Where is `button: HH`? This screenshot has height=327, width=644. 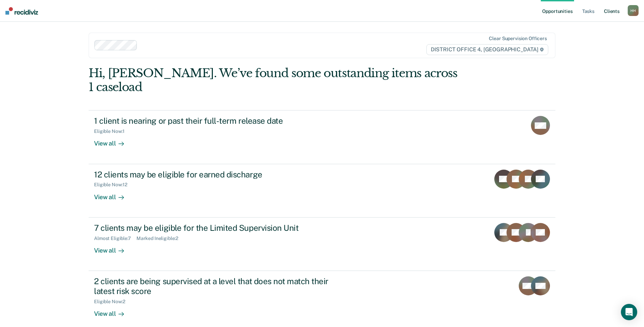 button: HH is located at coordinates (633, 11).